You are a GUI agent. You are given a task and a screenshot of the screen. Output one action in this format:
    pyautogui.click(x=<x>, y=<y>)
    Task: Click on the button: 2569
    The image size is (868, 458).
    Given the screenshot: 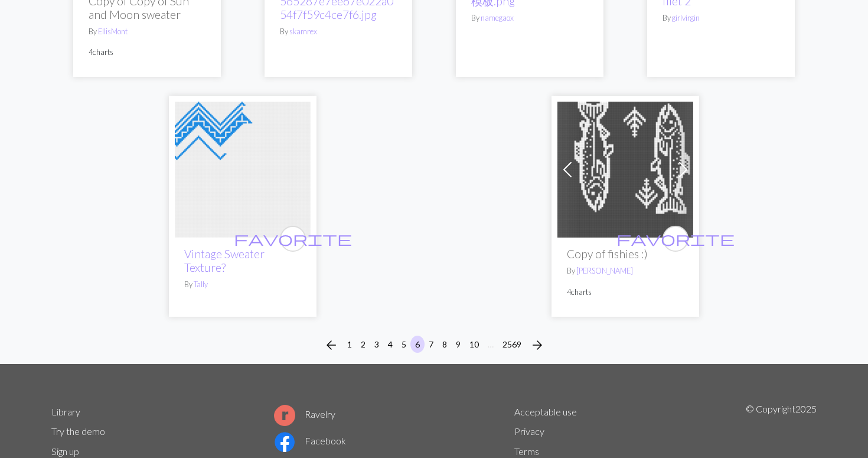 What is the action you would take?
    pyautogui.click(x=511, y=344)
    